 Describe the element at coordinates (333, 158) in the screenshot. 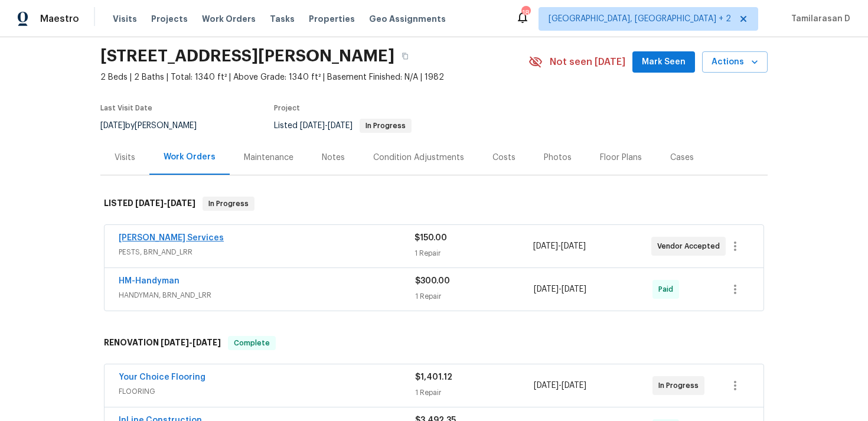

I see `div: Notes` at that location.